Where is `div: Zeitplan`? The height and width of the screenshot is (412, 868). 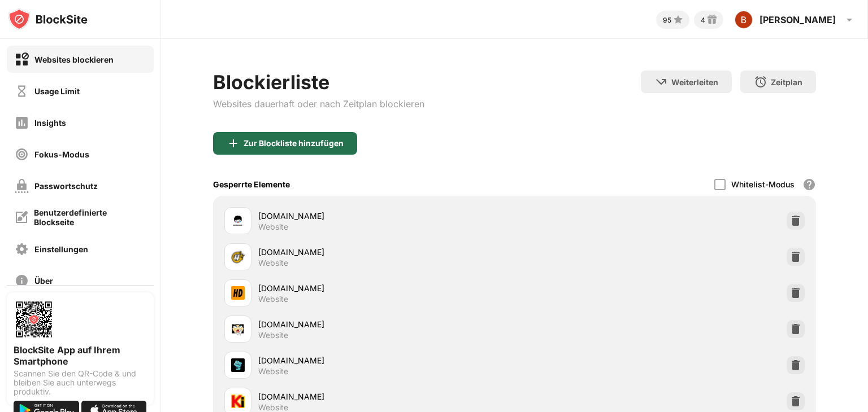
div: Zeitplan is located at coordinates (787, 82).